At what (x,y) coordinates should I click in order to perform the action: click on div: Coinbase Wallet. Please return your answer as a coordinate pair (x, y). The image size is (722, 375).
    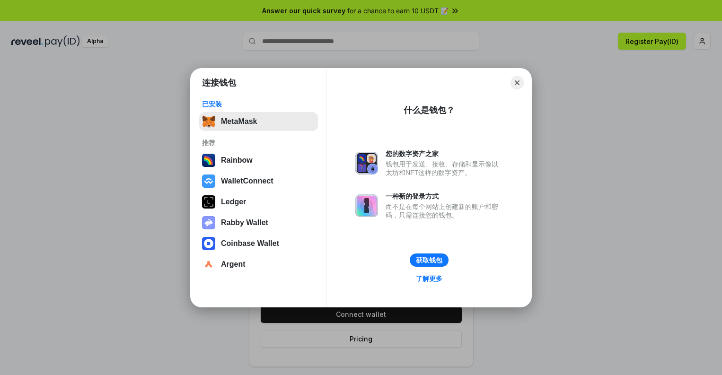
    Looking at the image, I should click on (250, 244).